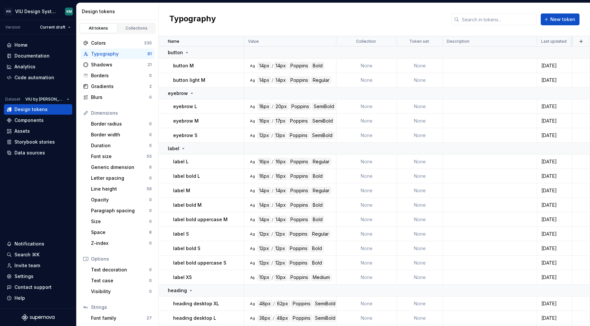  Describe the element at coordinates (185, 135) in the screenshot. I see `p: eyebrow S` at that location.